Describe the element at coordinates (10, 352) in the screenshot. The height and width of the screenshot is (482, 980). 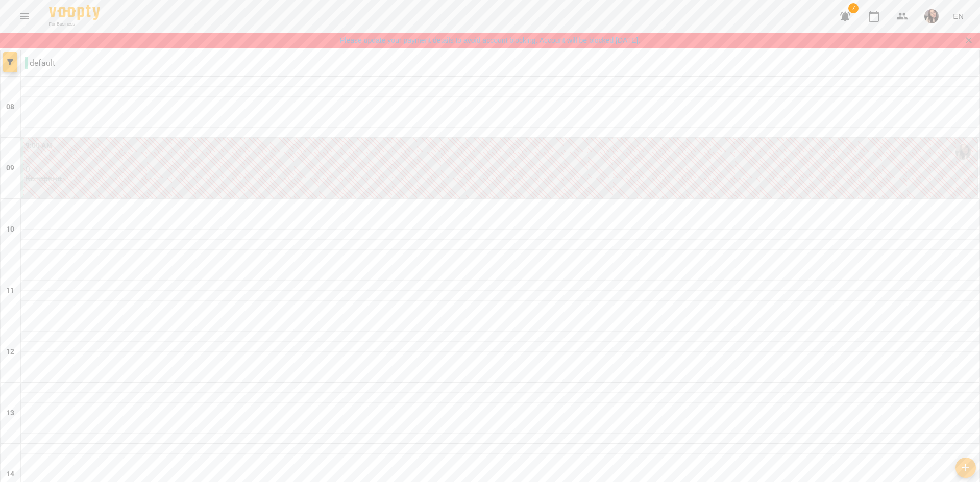
I see `h6: 12` at that location.